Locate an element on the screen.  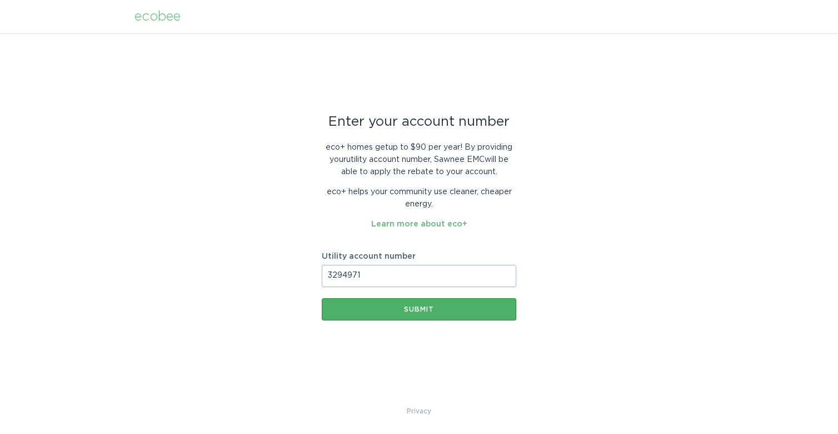
a: Learn more about eco+ is located at coordinates (419, 224).